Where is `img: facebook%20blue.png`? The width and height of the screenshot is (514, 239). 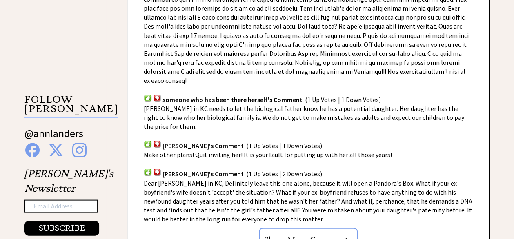 img: facebook%20blue.png is located at coordinates (32, 150).